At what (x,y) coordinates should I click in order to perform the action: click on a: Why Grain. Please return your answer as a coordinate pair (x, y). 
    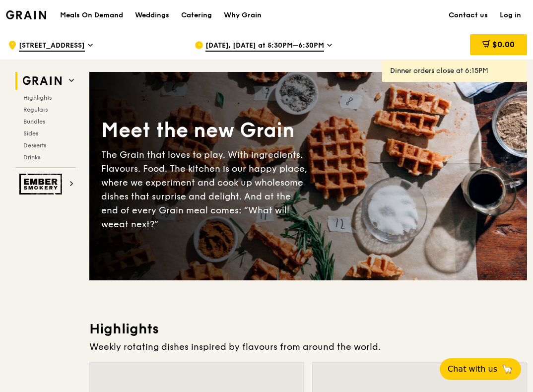
    Looking at the image, I should click on (242, 15).